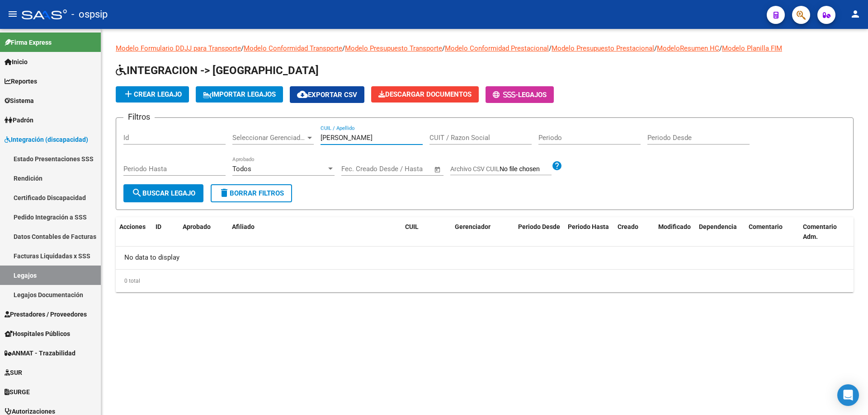  I want to click on span: Crear Legajo, so click(152, 94).